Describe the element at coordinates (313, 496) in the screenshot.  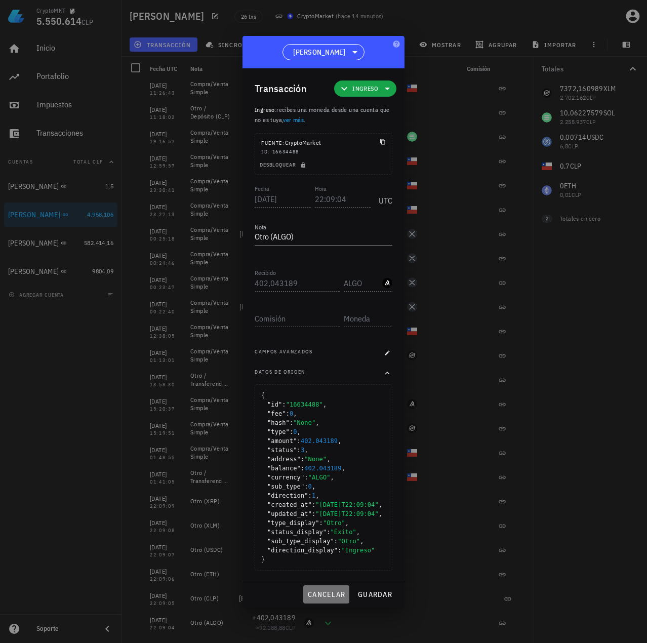
I see `span: 1` at that location.